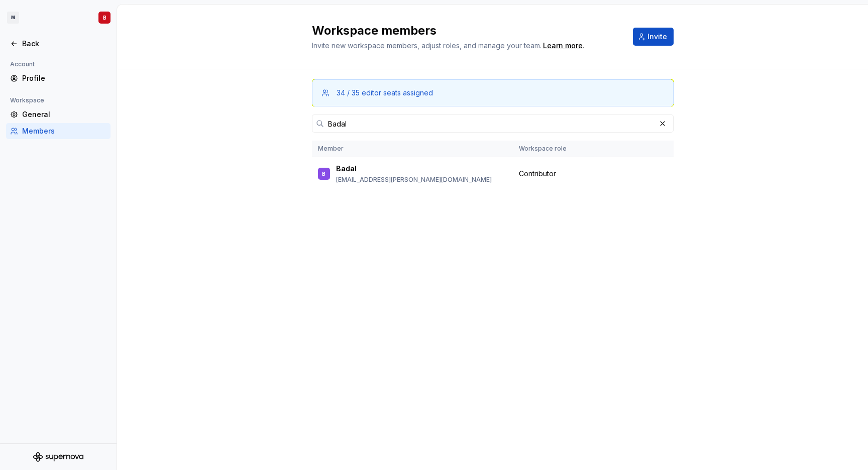 The width and height of the screenshot is (868, 470). What do you see at coordinates (59, 131) in the screenshot?
I see `a: Members` at bounding box center [59, 131].